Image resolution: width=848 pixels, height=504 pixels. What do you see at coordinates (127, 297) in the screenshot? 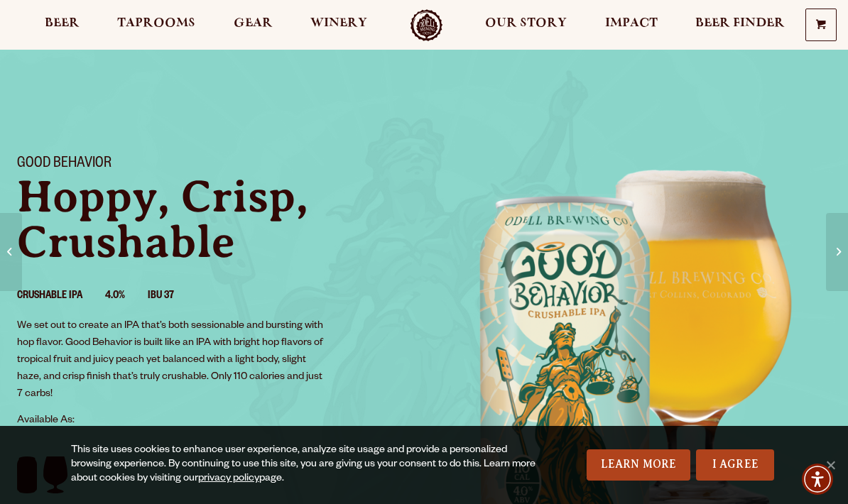
I see `li: 4.0%` at bounding box center [127, 297].